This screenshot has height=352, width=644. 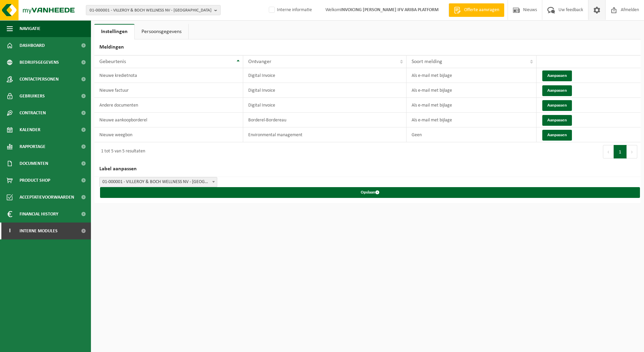 I want to click on button: Previous, so click(x=609, y=152).